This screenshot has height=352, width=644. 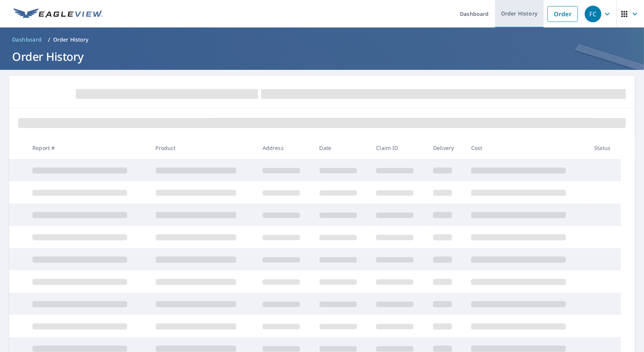 I want to click on th: Delivery, so click(x=446, y=148).